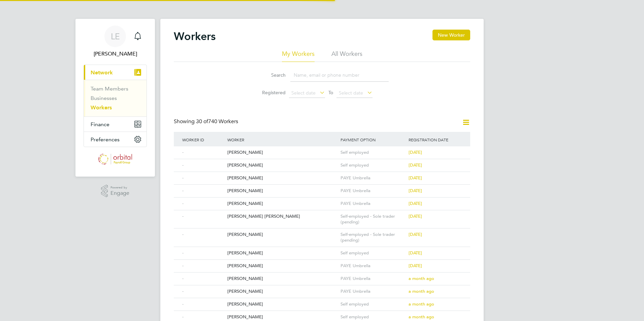  I want to click on div: Worker ID, so click(203, 140).